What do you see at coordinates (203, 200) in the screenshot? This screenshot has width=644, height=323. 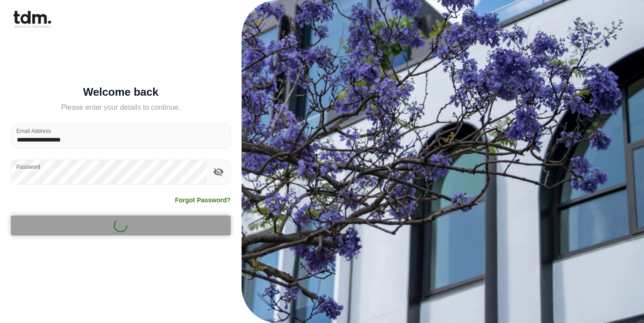 I see `a: Forgot Password?` at bounding box center [203, 200].